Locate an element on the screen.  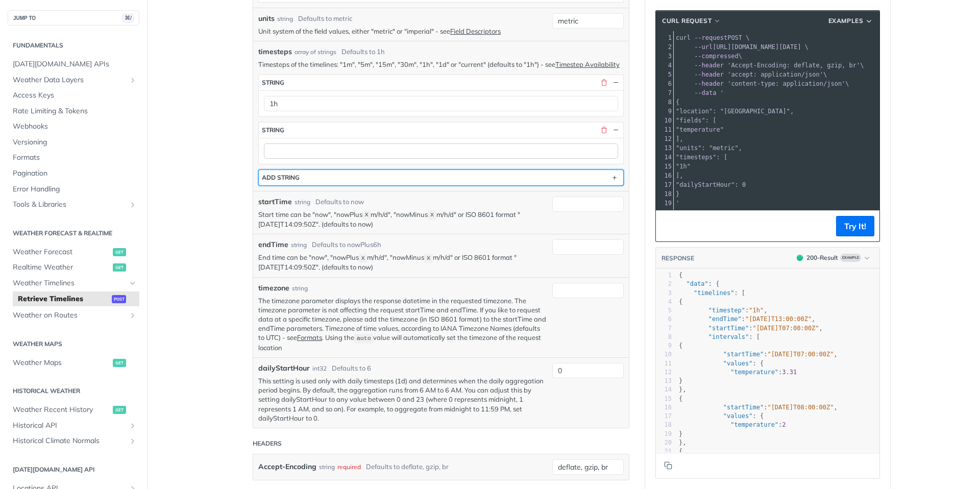
div: 7 is located at coordinates (664, 93).